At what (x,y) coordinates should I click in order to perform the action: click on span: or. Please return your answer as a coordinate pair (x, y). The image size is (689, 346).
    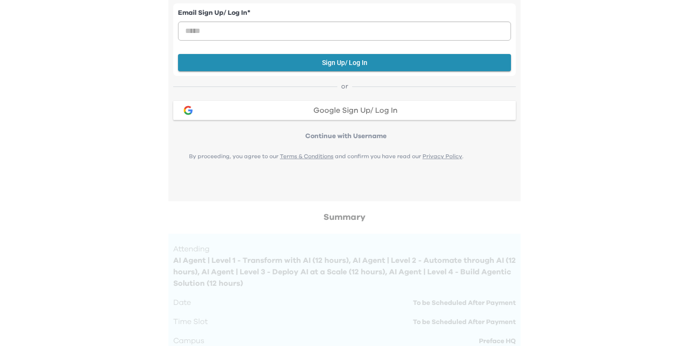
    Looking at the image, I should click on (344, 87).